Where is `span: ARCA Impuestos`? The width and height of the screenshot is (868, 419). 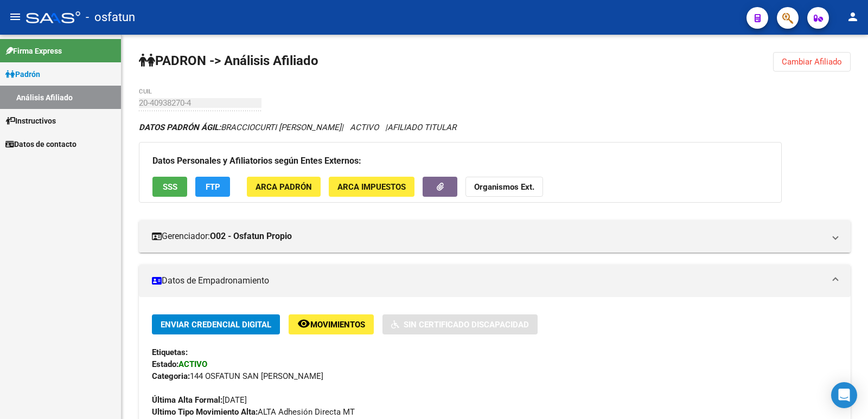
span: ARCA Impuestos is located at coordinates (372, 187).